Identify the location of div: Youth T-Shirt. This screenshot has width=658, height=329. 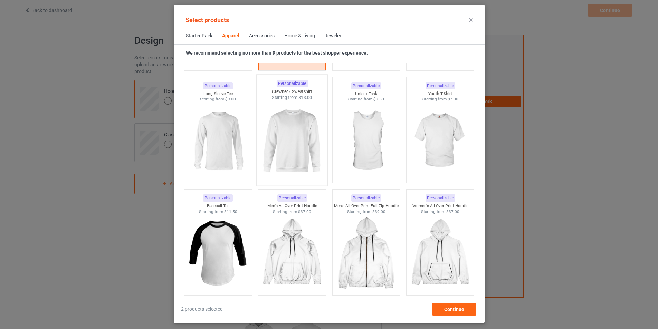
(440, 94).